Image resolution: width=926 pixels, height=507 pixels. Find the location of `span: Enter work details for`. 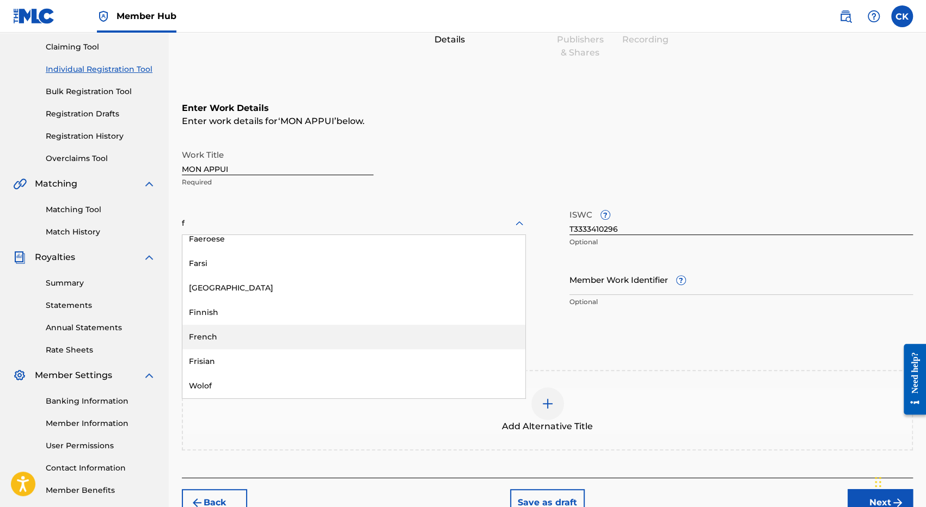

span: Enter work details for is located at coordinates (230, 121).